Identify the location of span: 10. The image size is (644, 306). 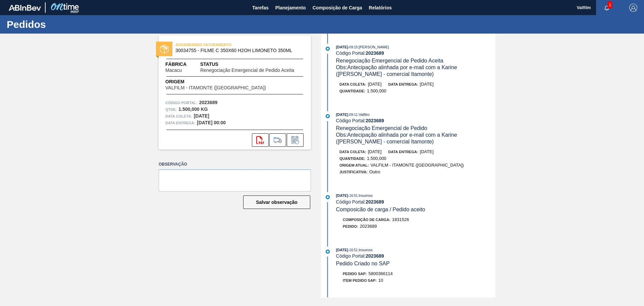
(381, 280).